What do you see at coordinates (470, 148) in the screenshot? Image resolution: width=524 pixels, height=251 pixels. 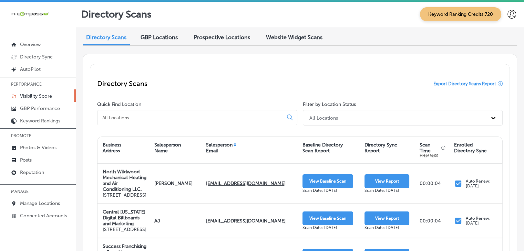 I see `div: Enrolled Directory Sync` at bounding box center [470, 148].